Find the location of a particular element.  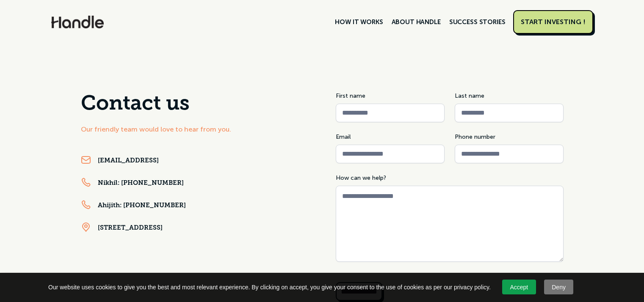

label: Phone number is located at coordinates (509, 137).